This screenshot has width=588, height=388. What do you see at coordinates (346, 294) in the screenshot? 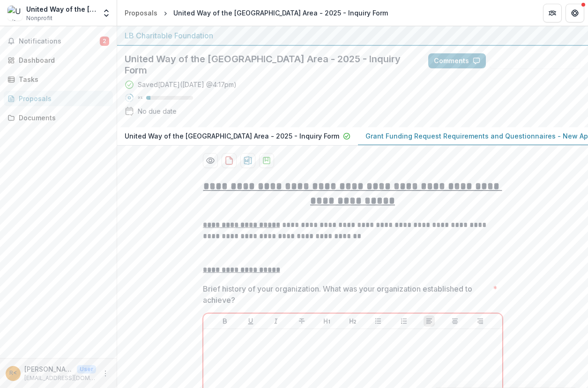
I see `p: Brief history of your organization. What was your organization established to achieve?` at bounding box center [346, 294].